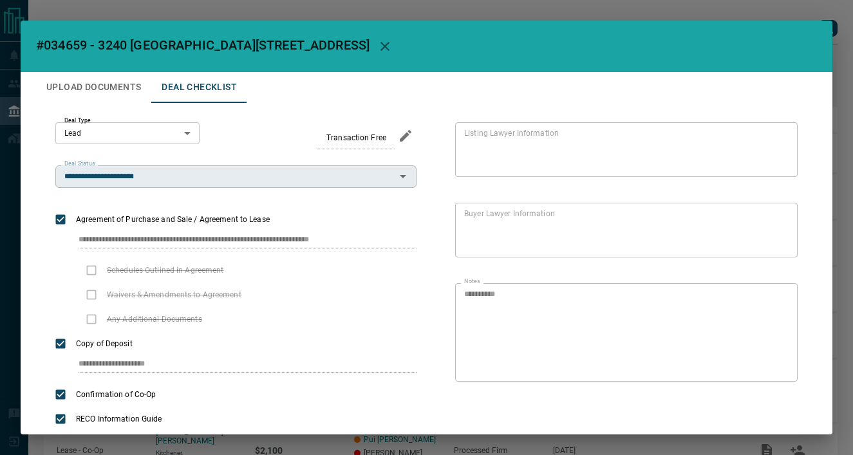  What do you see at coordinates (79, 163) in the screenshot?
I see `label: Deal Status` at bounding box center [79, 163].